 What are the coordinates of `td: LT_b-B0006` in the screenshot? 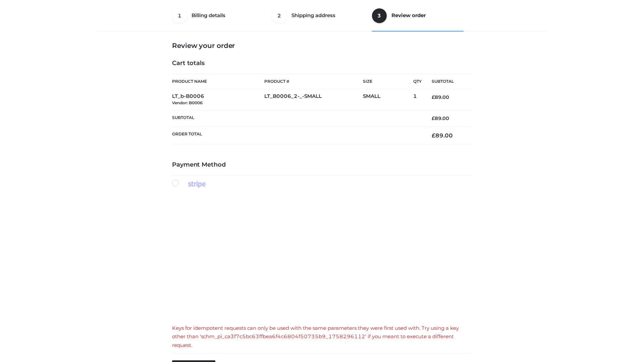 It's located at (218, 99).